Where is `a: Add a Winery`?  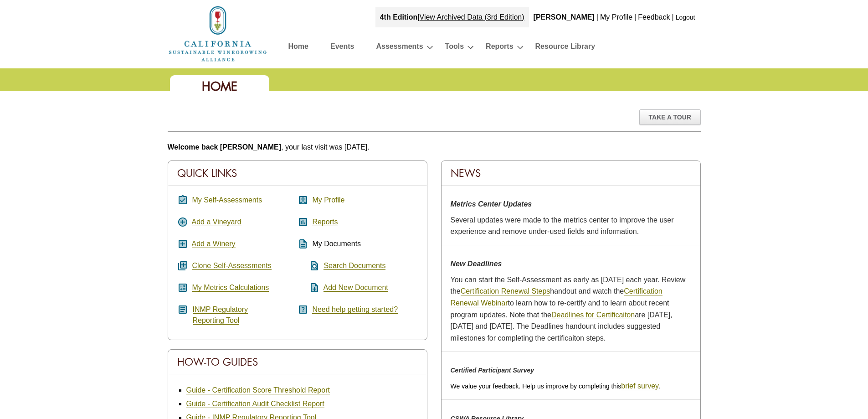 a: Add a Winery is located at coordinates (213, 244).